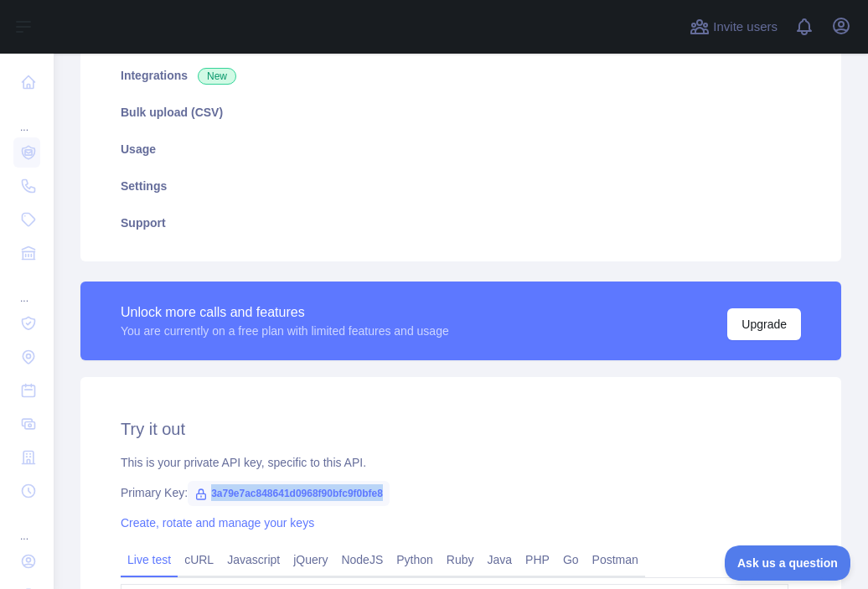 The image size is (868, 589). Describe the element at coordinates (198, 559) in the screenshot. I see `a: cURL` at that location.